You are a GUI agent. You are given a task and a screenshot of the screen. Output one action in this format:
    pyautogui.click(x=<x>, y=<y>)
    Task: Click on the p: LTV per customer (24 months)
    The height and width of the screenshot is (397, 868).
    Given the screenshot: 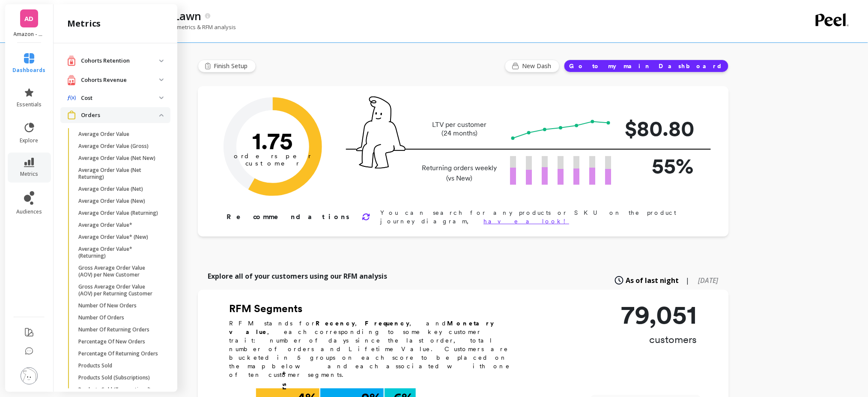 What is the action you would take?
    pyautogui.click(x=459, y=129)
    